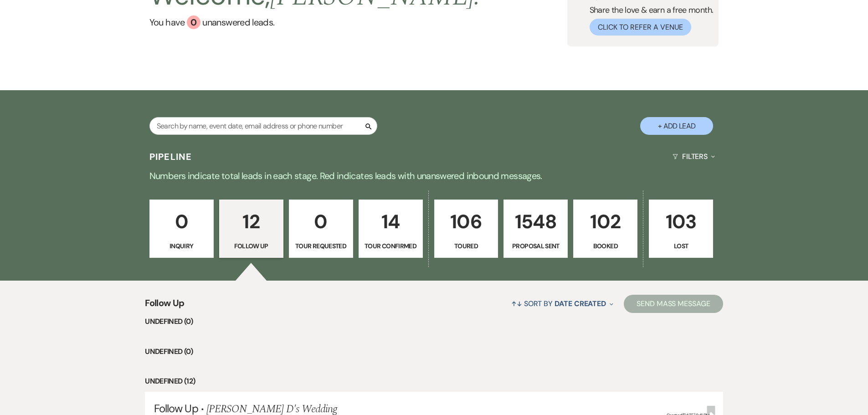 This screenshot has height=415, width=868. I want to click on a: 102Booked, so click(605, 228).